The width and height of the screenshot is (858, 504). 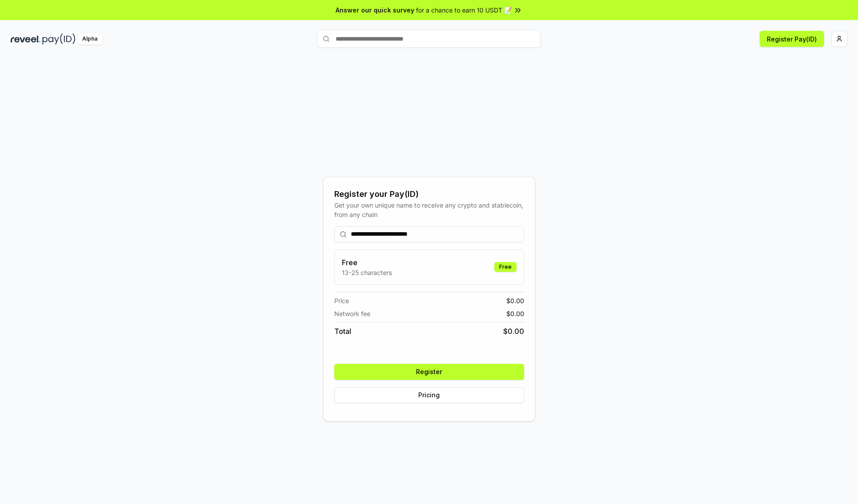 I want to click on div: Alpha, so click(x=90, y=39).